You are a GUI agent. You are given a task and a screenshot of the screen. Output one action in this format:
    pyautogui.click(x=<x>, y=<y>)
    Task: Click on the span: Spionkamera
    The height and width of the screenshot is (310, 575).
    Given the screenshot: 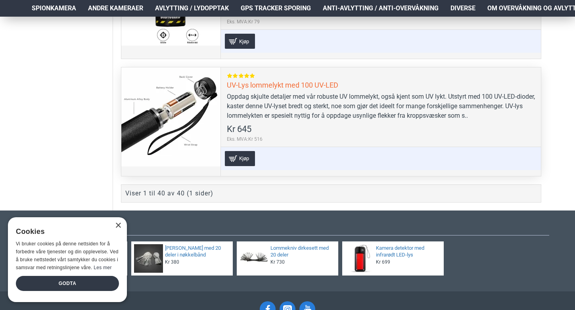 What is the action you would take?
    pyautogui.click(x=54, y=8)
    